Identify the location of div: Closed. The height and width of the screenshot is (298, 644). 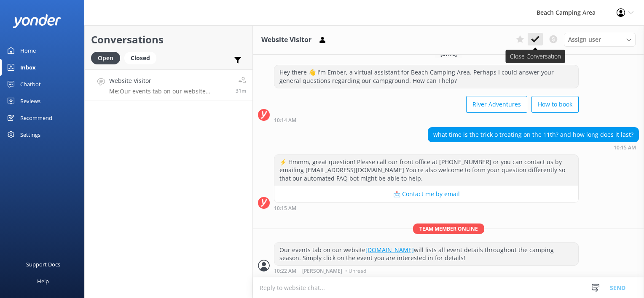
(140, 58).